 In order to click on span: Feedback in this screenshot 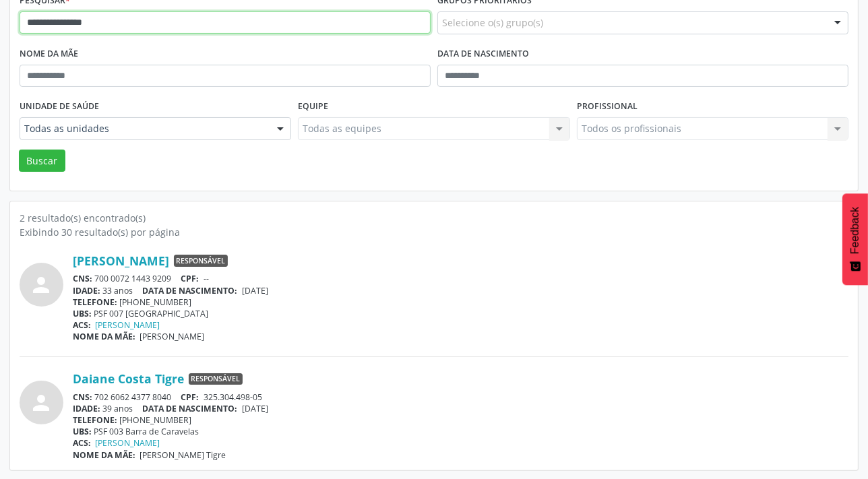, I will do `click(855, 230)`.